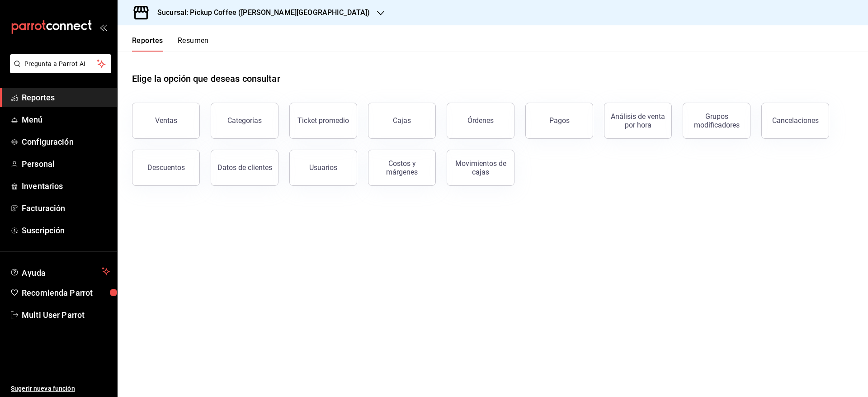 The image size is (868, 397). What do you see at coordinates (480, 168) in the screenshot?
I see `div: Movimientos de cajas` at bounding box center [480, 168].